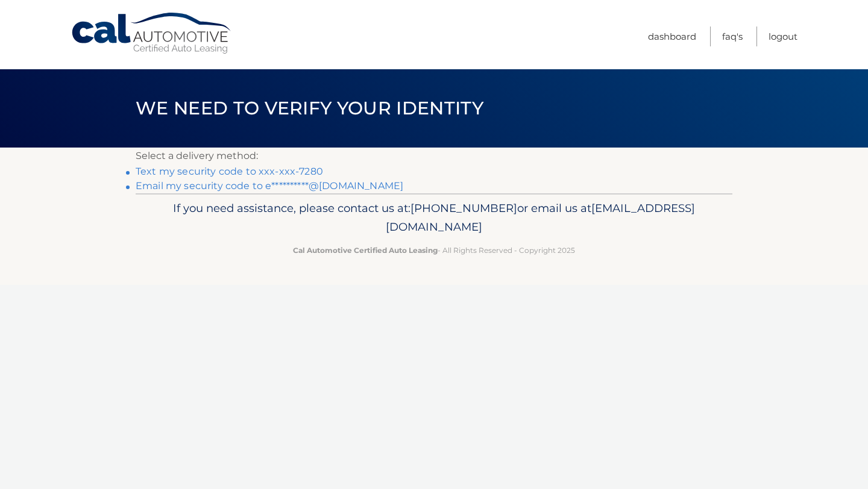 The image size is (868, 489). Describe the element at coordinates (434, 218) in the screenshot. I see `p: If you need assistance, please contact us at: or email us at` at that location.